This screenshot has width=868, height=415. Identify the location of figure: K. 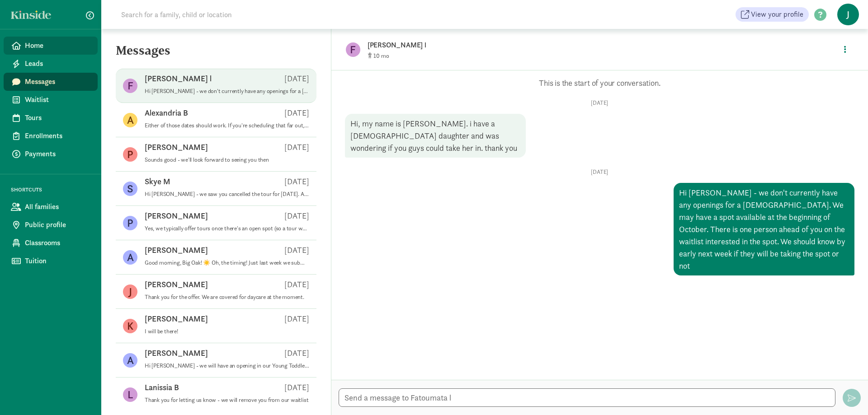
(130, 326).